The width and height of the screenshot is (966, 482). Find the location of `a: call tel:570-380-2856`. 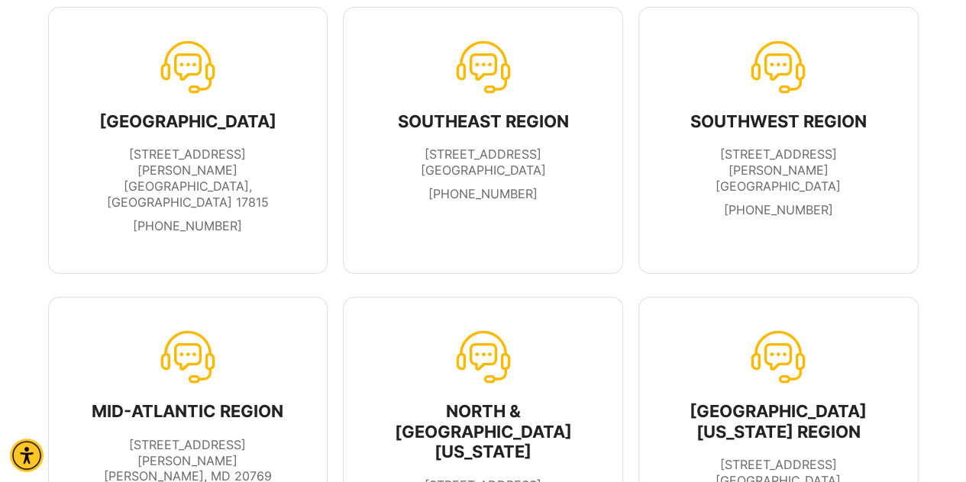

a: call tel:570-380-2856 is located at coordinates (187, 226).